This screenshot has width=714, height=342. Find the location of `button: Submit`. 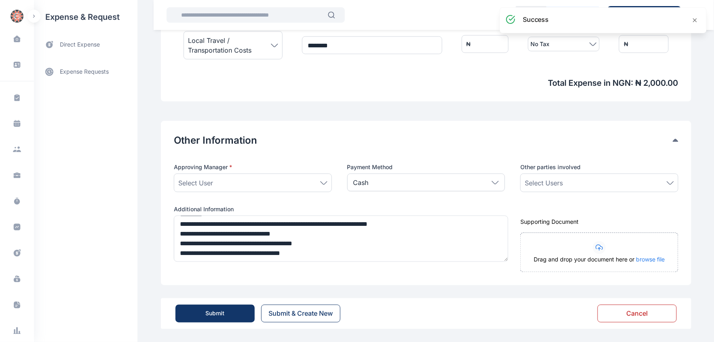

button: Submit is located at coordinates (215, 314).